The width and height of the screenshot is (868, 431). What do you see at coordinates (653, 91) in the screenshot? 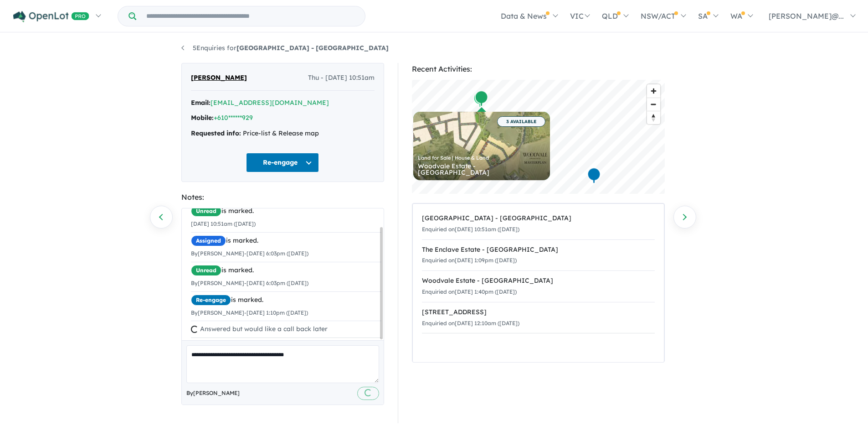
I see `button: Zoom in` at bounding box center [653, 91].